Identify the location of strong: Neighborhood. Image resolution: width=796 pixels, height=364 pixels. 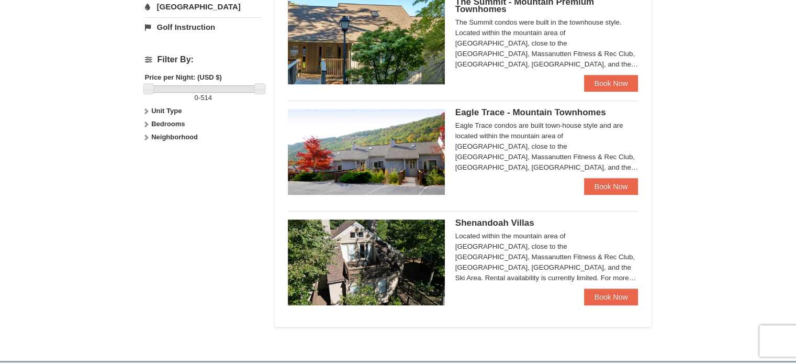
(174, 137).